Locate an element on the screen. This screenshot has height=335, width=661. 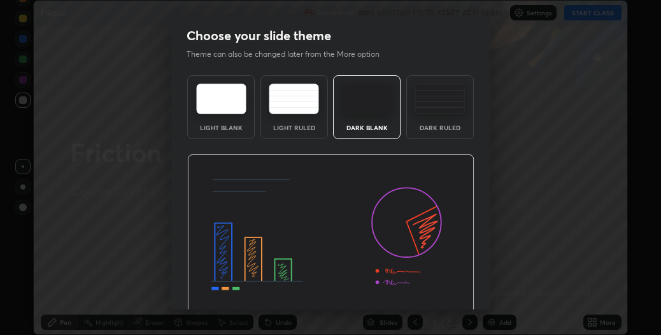
div: Light Blank is located at coordinates (221, 127).